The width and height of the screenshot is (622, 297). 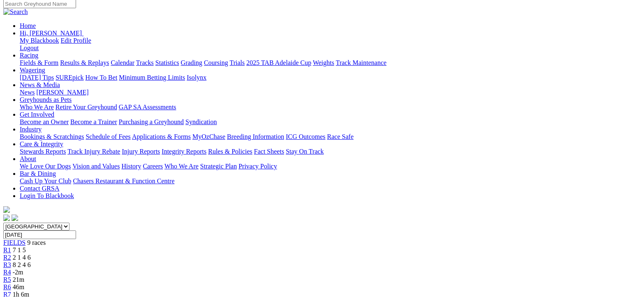 What do you see at coordinates (94, 122) in the screenshot?
I see `a: Become a Trainer` at bounding box center [94, 122].